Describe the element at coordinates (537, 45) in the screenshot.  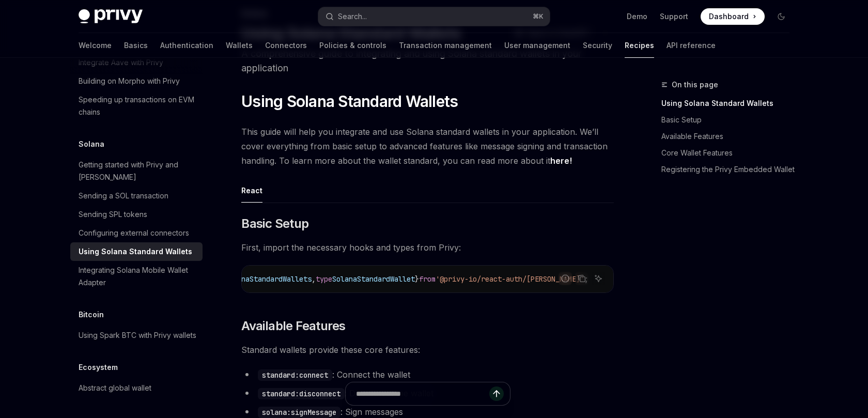
I see `a: User management` at that location.